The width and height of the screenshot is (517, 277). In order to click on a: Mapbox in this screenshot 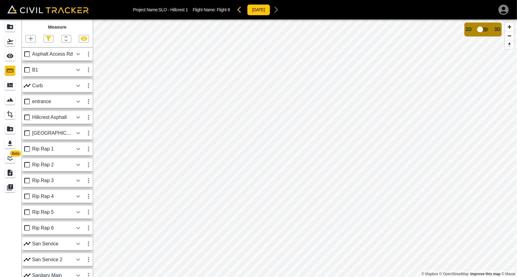, I will do `click(429, 274)`.